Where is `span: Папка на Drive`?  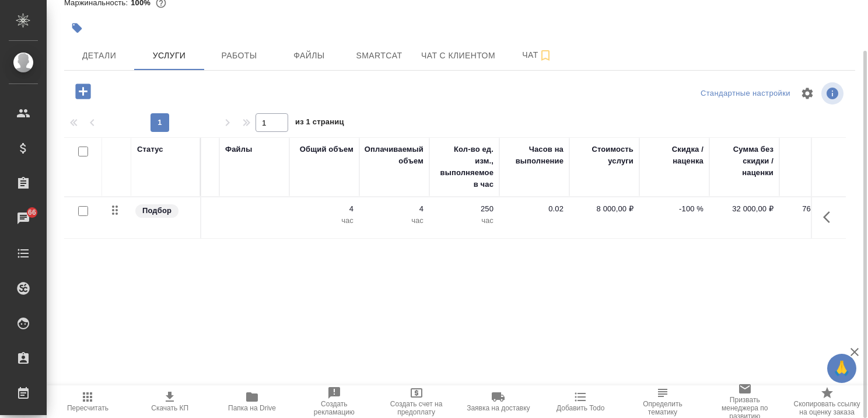
span: Папка на Drive is located at coordinates (252, 408).